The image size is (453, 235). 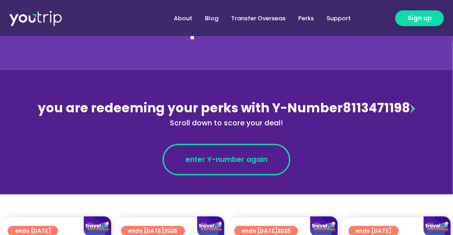 What do you see at coordinates (420, 18) in the screenshot?
I see `a: Sign up` at bounding box center [420, 18].